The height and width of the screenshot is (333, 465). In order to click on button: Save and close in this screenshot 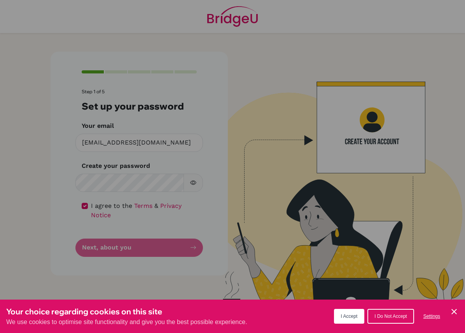, I will do `click(454, 312)`.